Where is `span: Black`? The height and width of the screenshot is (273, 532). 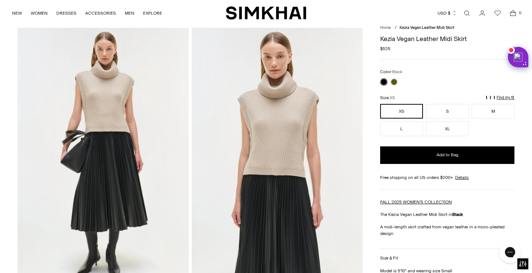
span: Black is located at coordinates (397, 72).